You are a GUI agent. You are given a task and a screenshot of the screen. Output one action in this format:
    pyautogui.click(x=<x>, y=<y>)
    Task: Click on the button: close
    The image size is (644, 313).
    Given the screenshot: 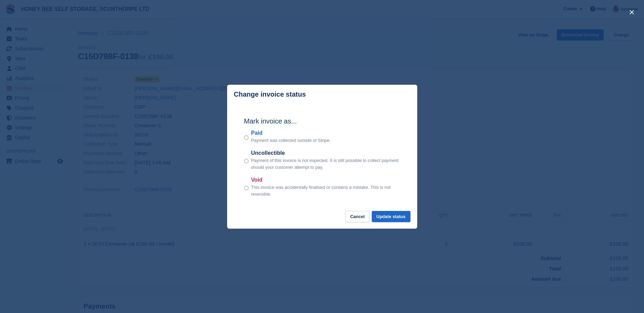 What is the action you would take?
    pyautogui.click(x=632, y=12)
    